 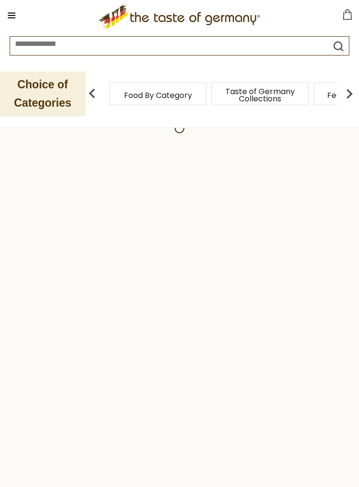 I want to click on img: next arrow, so click(x=349, y=94).